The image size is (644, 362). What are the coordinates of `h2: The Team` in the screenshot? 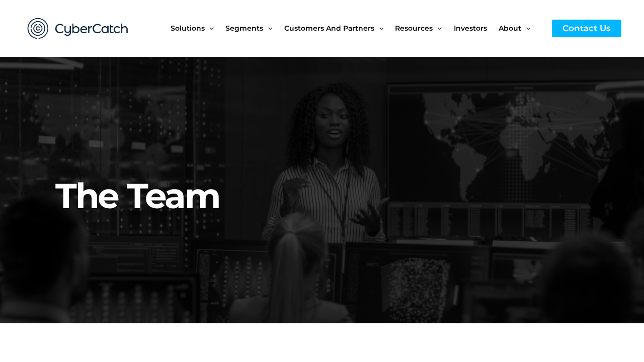 It's located at (325, 151).